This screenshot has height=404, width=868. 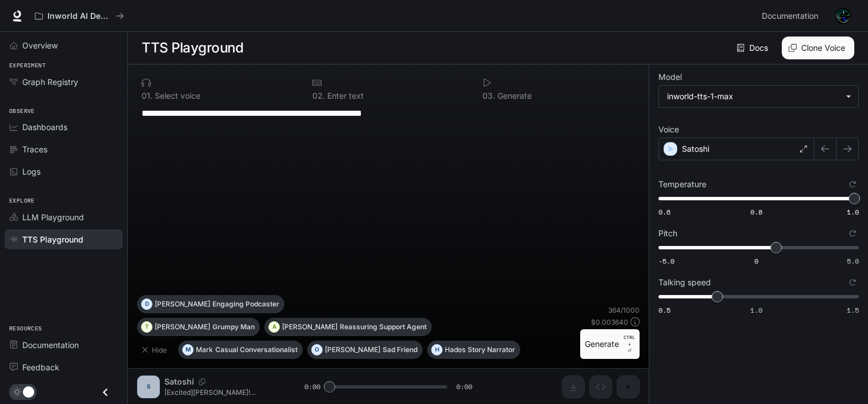 What do you see at coordinates (240, 350) in the screenshot?
I see `button: MMarkCasual Conversationalist` at bounding box center [240, 350].